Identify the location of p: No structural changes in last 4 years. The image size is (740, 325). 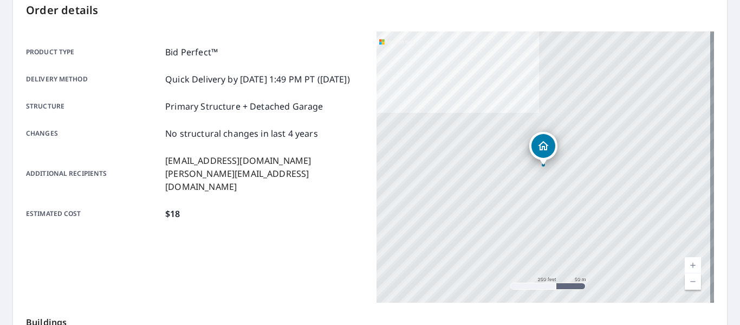
(242, 133).